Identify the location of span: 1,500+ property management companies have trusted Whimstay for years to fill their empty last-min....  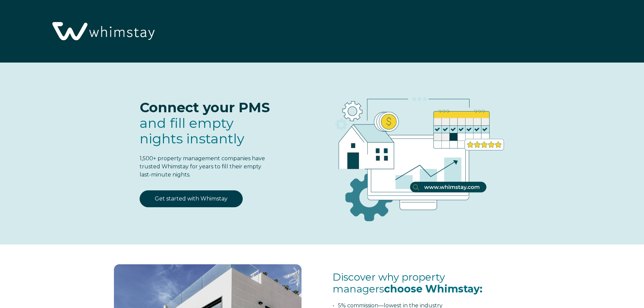
(202, 166).